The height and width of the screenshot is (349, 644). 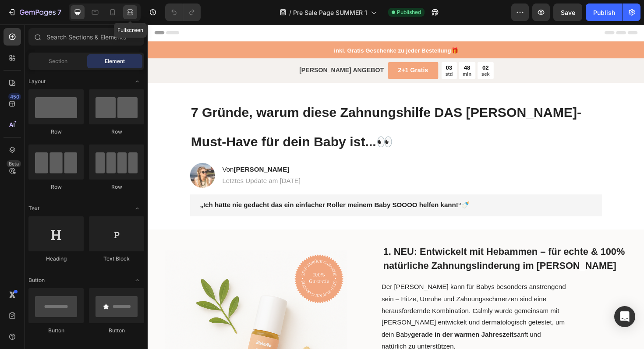 What do you see at coordinates (338, 53) in the screenshot?
I see `p: min` at bounding box center [338, 53].